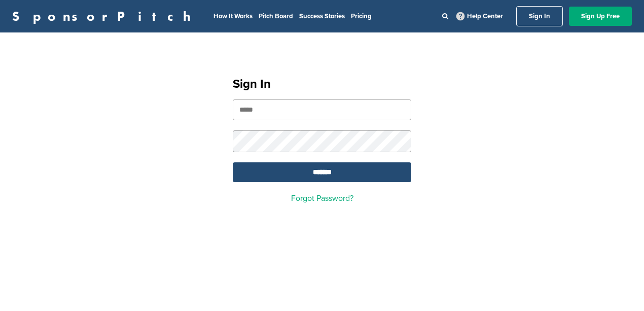  What do you see at coordinates (322, 198) in the screenshot?
I see `a: Forgot Password?` at bounding box center [322, 198].